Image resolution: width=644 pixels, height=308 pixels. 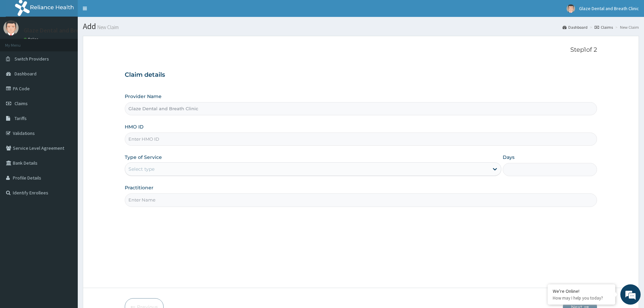 What do you see at coordinates (360, 200) in the screenshot?
I see `input: Enter Name` at bounding box center [360, 200].